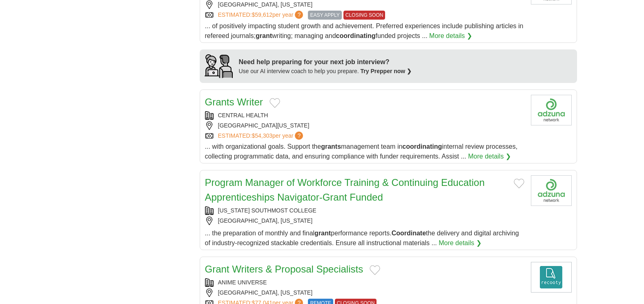 The width and height of the screenshot is (644, 304). I want to click on div: ANIME UNIVERSE, so click(365, 282).